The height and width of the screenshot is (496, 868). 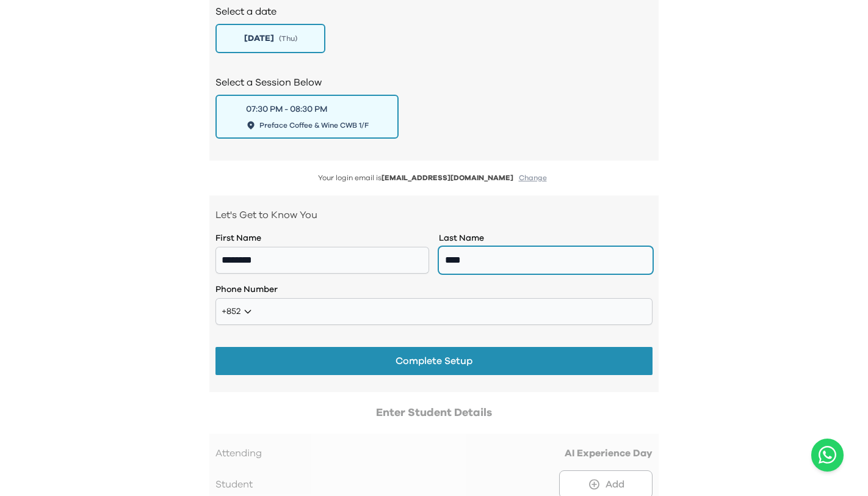 I want to click on button: Open WhatsApp chat, so click(x=827, y=455).